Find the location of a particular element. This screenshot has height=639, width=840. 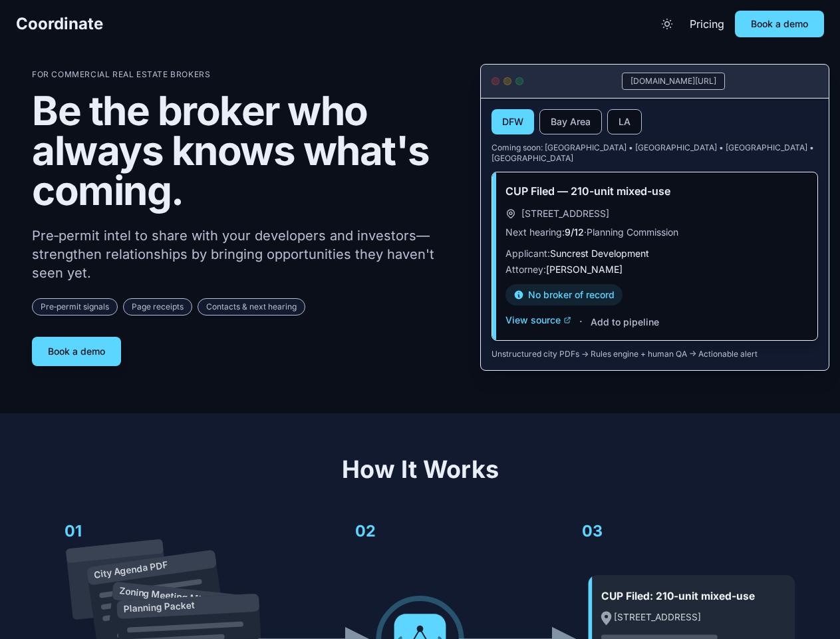

text: CUP Filed: 210-unit mixed-use is located at coordinates (678, 596).